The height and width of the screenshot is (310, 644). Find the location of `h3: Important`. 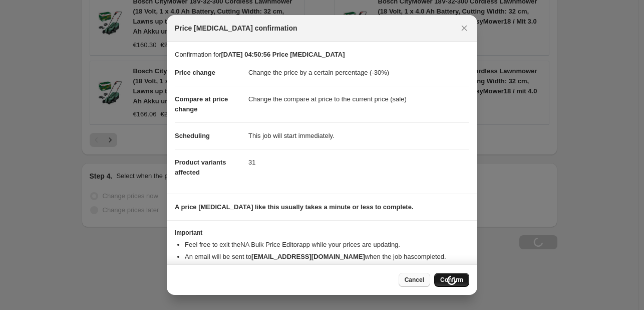

h3: Important is located at coordinates (322, 232).